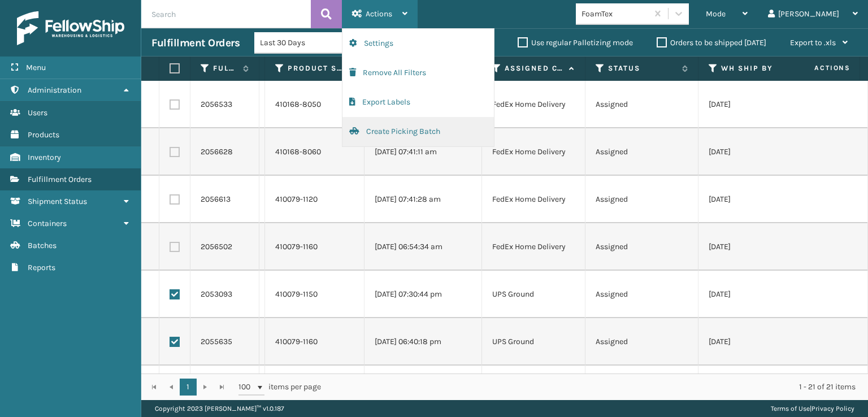 This screenshot has width=868, height=417. I want to click on a: 410079-1150, so click(296, 294).